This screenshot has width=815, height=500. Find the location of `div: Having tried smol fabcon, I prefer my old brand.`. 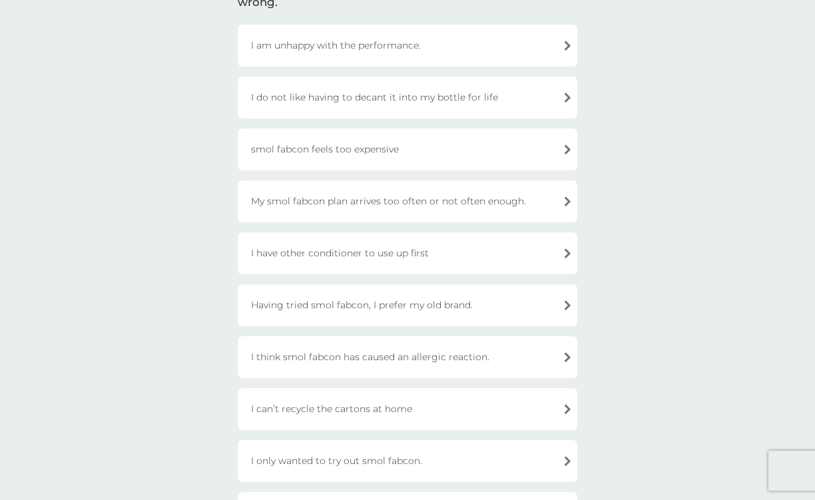

div: Having tried smol fabcon, I prefer my old brand. is located at coordinates (407, 305).